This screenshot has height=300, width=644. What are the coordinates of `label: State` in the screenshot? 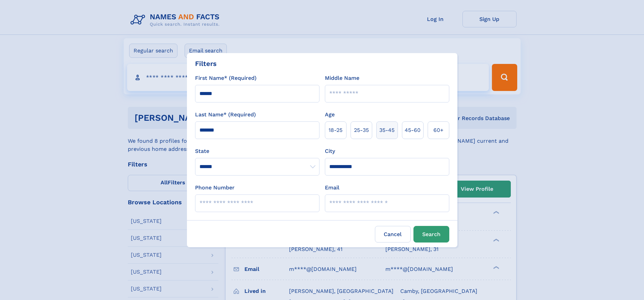 It's located at (257, 151).